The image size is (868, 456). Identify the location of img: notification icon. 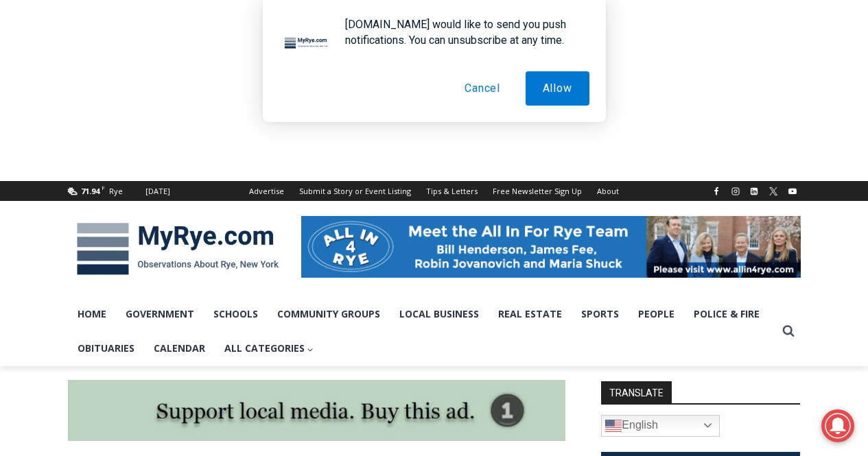
(307, 43).